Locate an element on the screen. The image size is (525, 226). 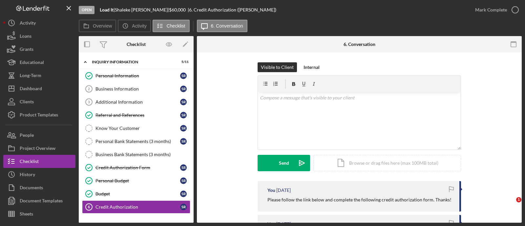
div: Know Your Customer is located at coordinates (138, 128).